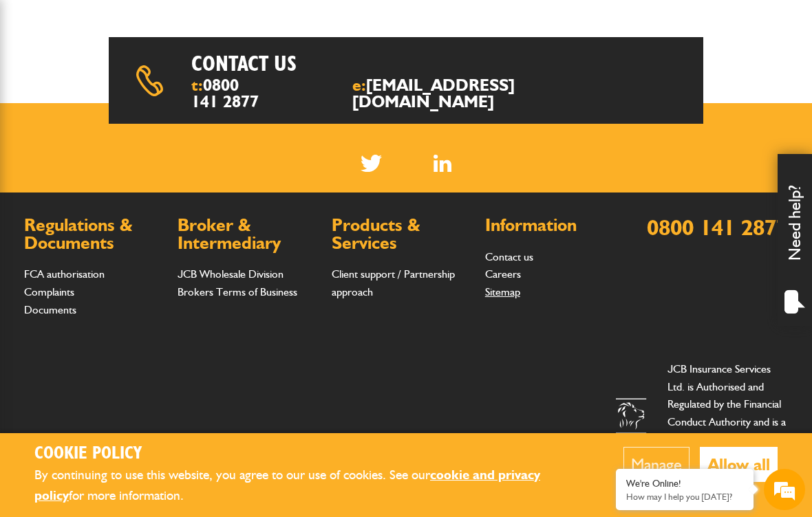  Describe the element at coordinates (371, 163) in the screenshot. I see `a: Twitter` at that location.